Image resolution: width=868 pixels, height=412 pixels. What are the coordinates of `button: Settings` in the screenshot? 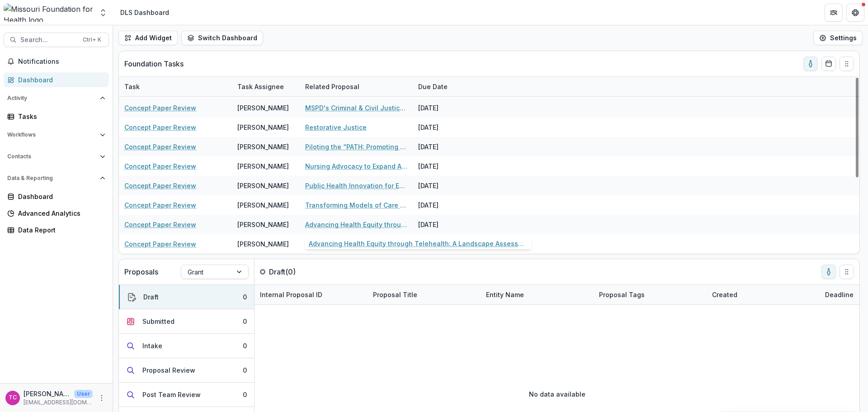 It's located at (838, 38).